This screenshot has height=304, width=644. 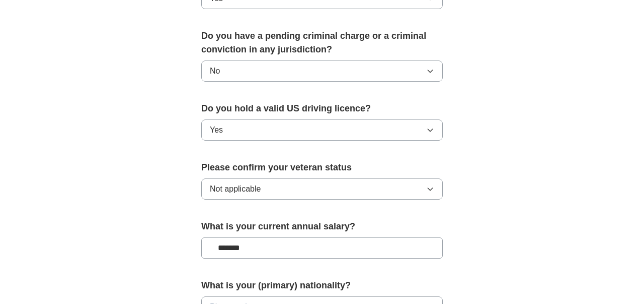 What do you see at coordinates (322, 43) in the screenshot?
I see `label: Do you have a pending criminal charge or a criminal conviction in any jurisdiction?` at bounding box center [322, 43].